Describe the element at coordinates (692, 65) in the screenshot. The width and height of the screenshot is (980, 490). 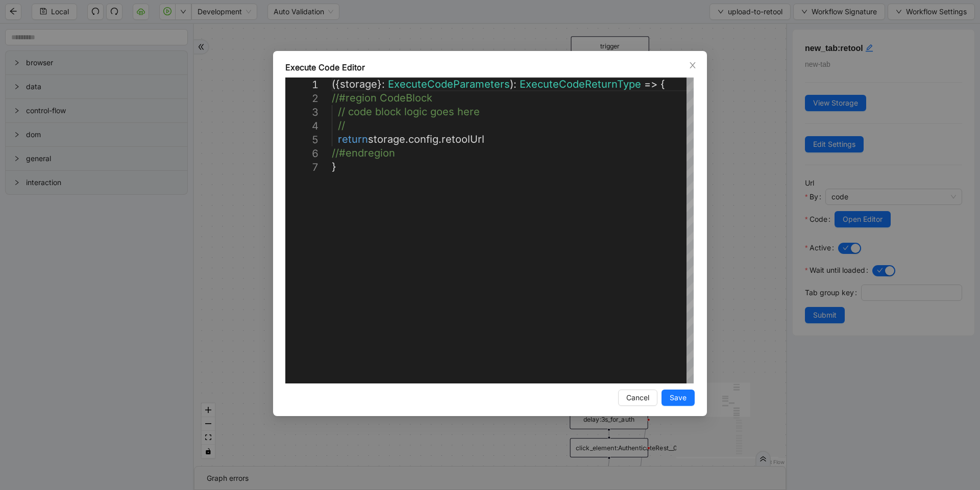
I see `span: close` at that location.